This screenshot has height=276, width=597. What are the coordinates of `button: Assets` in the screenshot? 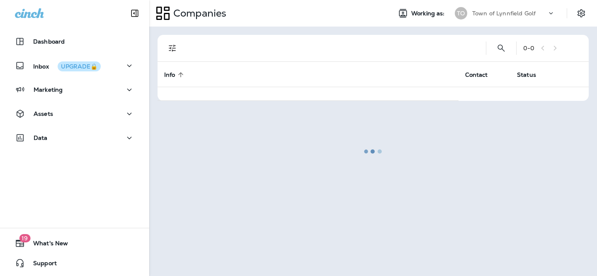 It's located at (75, 114).